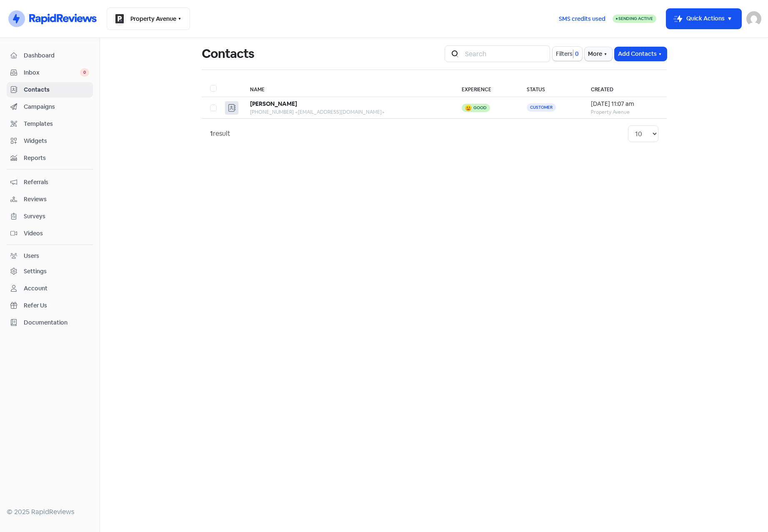  I want to click on span: Widgets, so click(57, 141).